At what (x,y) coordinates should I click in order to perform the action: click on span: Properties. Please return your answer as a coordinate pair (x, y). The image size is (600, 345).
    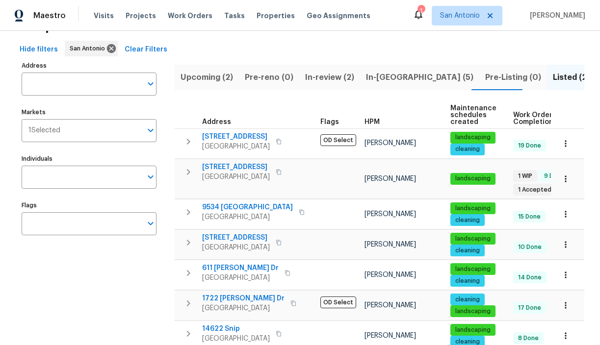
    Looking at the image, I should click on (276, 16).